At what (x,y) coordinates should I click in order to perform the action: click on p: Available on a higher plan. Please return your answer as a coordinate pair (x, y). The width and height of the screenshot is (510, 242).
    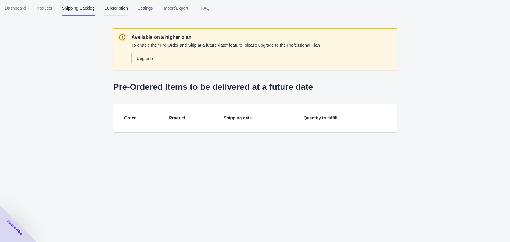
    Looking at the image, I should click on (225, 37).